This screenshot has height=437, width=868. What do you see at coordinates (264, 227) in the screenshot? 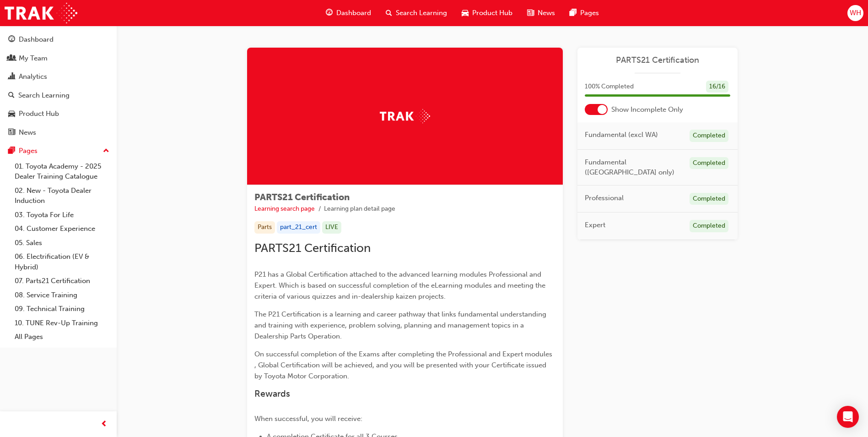
I see `div: Parts` at bounding box center [264, 227].